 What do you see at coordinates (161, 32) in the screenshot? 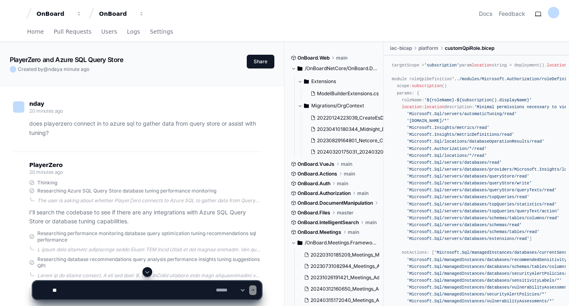
I see `a: Settings` at bounding box center [161, 32].